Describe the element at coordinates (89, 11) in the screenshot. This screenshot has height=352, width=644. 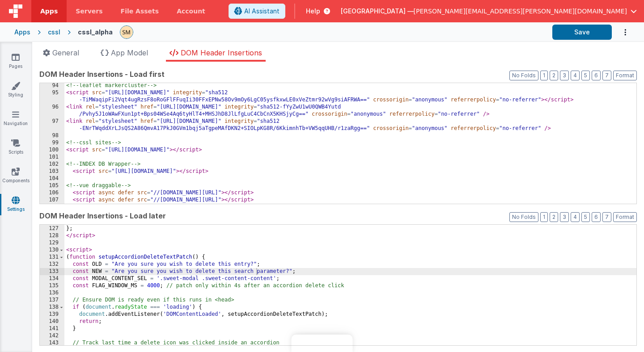
I see `span: Servers` at that location.